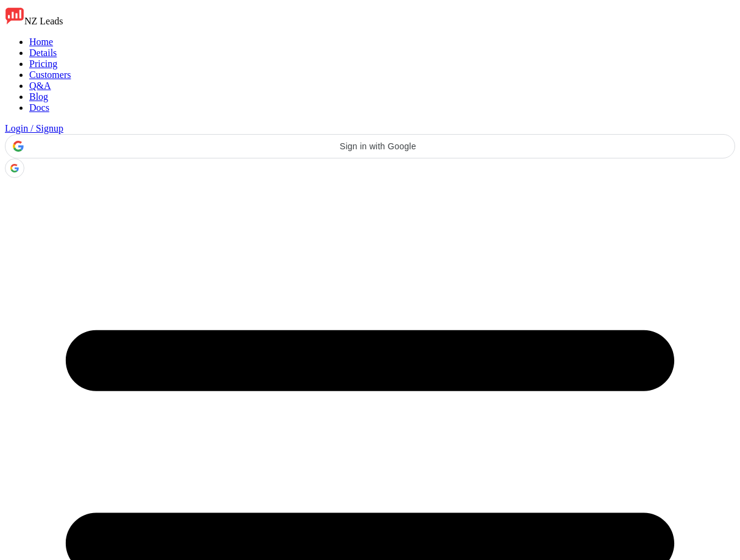 The width and height of the screenshot is (740, 560). I want to click on img: NZ Leads logo, so click(15, 15).